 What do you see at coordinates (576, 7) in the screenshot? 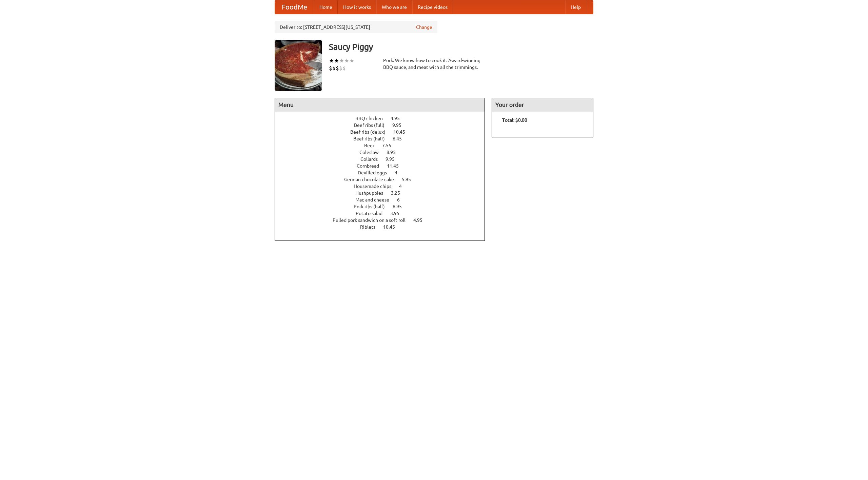
I see `a: Help` at bounding box center [576, 7].